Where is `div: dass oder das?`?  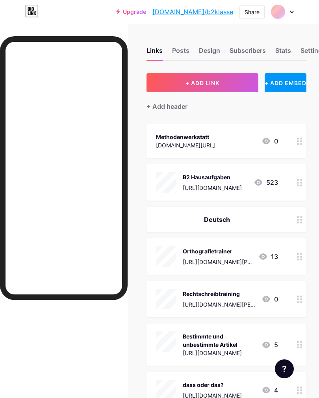 div: dass oder das? is located at coordinates (212, 385).